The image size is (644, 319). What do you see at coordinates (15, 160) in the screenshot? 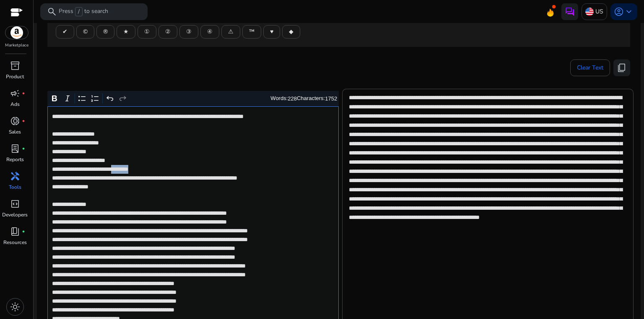
I see `p: Reports` at bounding box center [15, 160].